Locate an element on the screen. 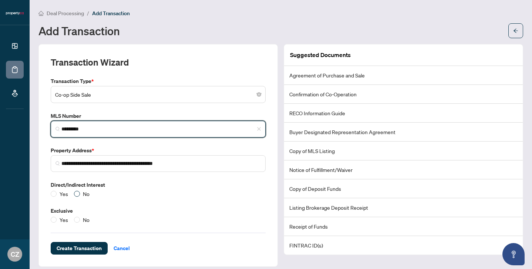  span: Deal Processing is located at coordinates (65, 13).